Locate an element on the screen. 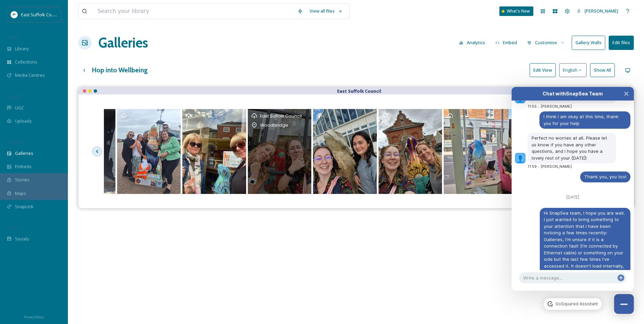 The height and width of the screenshot is (324, 644). a: GoSquared Assistant is located at coordinates (572, 304).